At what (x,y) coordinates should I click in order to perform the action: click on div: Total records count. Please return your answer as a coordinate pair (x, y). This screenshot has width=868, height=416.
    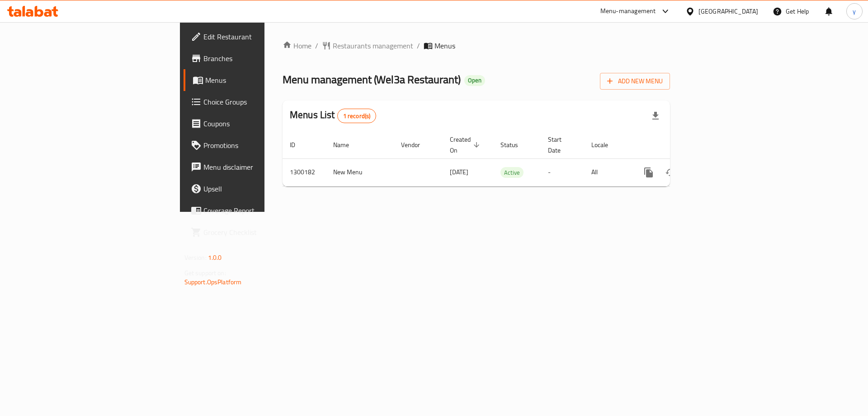
    Looking at the image, I should click on (357, 116).